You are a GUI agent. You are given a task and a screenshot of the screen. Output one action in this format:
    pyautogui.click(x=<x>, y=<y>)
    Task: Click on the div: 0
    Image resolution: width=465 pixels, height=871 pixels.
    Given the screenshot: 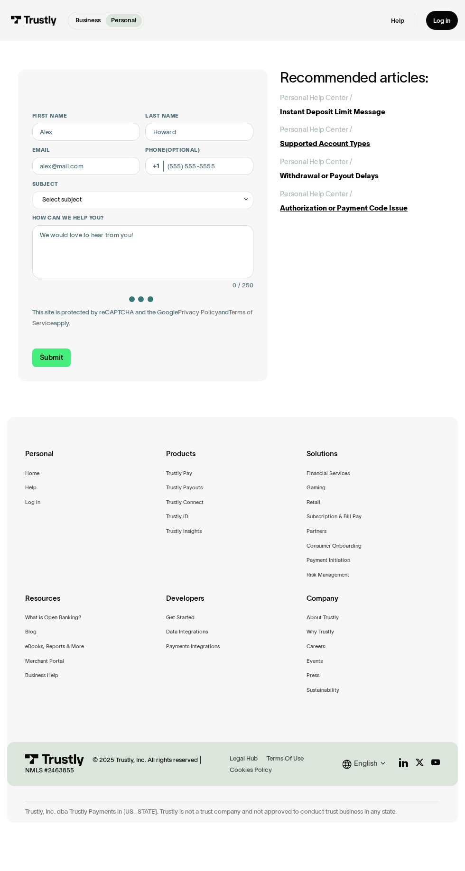 What is the action you would take?
    pyautogui.click(x=234, y=285)
    